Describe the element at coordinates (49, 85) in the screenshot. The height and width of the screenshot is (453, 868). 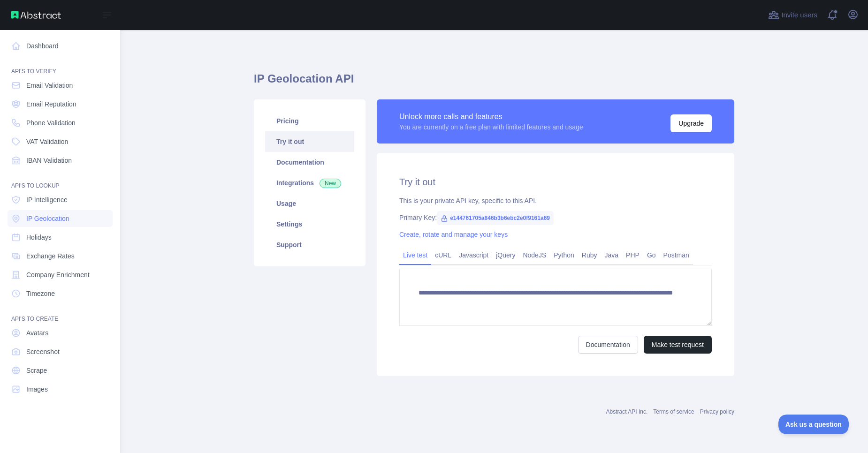
I see `span: Email Validation` at that location.